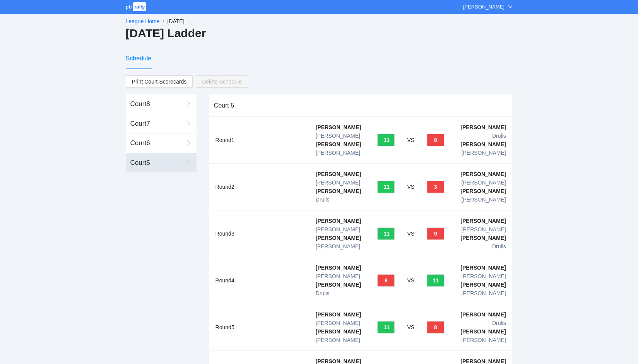  Describe the element at coordinates (143, 21) in the screenshot. I see `a: League Home` at that location.